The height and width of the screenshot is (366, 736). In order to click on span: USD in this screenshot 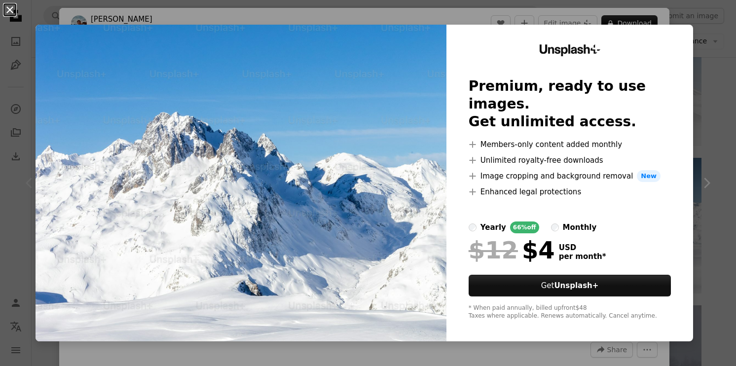, I will do `click(583, 248)`.